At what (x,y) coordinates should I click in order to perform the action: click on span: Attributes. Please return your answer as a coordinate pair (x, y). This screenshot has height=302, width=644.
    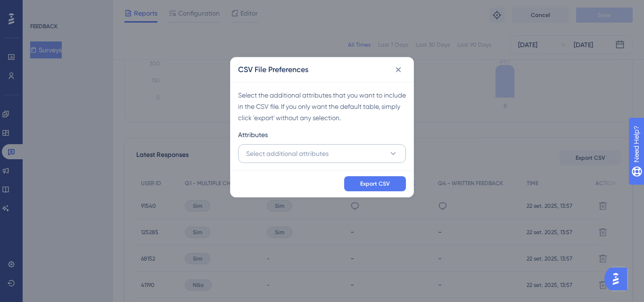
    Looking at the image, I should click on (253, 134).